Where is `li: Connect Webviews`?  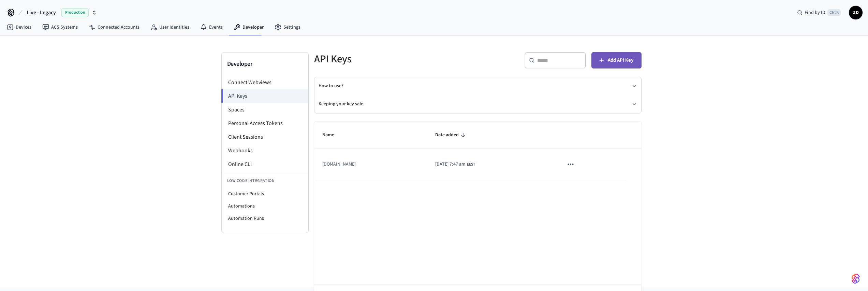 li: Connect Webviews is located at coordinates (265, 82).